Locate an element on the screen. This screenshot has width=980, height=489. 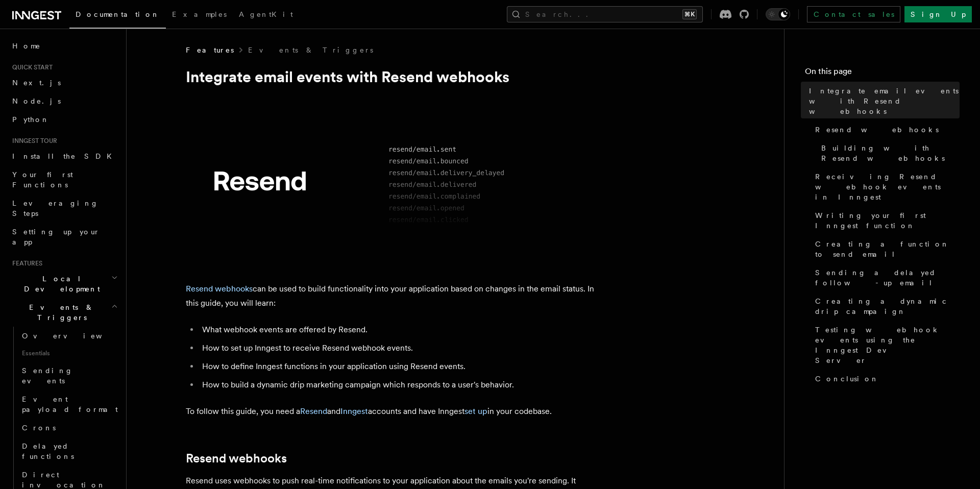
span: Creating a function to send email is located at coordinates (887, 249).